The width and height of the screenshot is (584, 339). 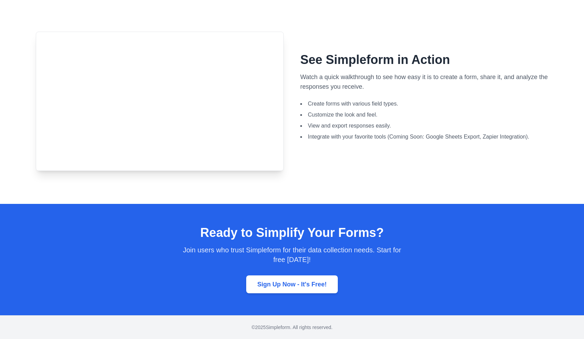 I want to click on li: View and export responses easily., so click(x=424, y=126).